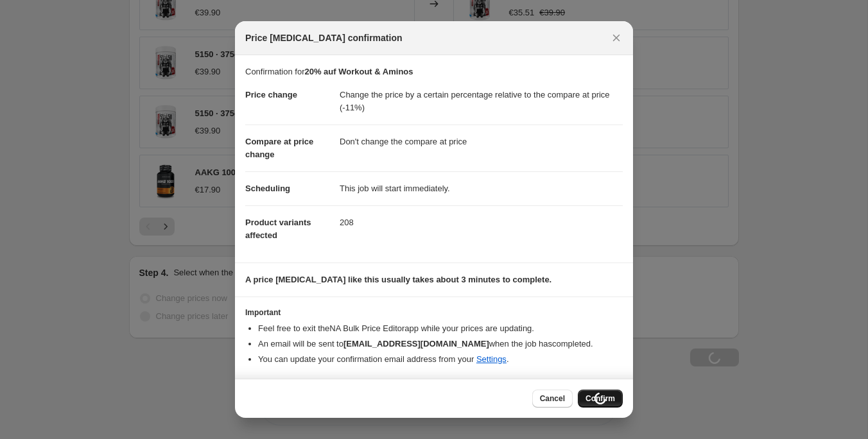  I want to click on span: Scheduling, so click(268, 188).